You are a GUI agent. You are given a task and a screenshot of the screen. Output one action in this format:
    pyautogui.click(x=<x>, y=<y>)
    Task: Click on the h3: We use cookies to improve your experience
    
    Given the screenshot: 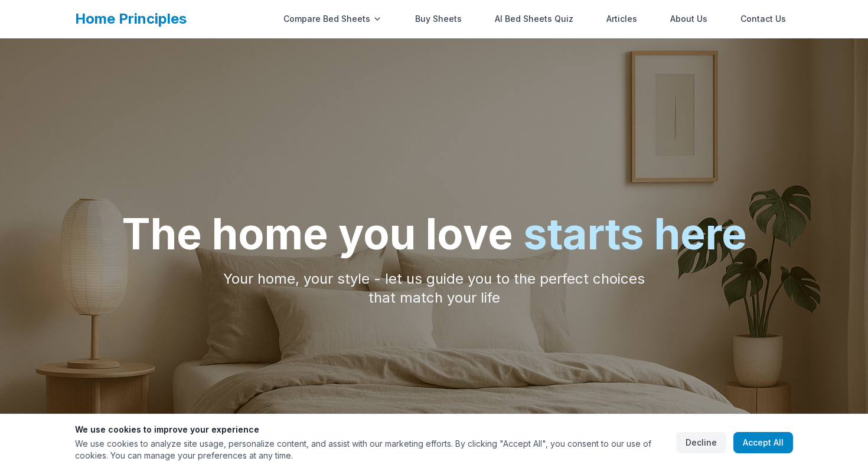 What is the action you would take?
    pyautogui.click(x=371, y=430)
    